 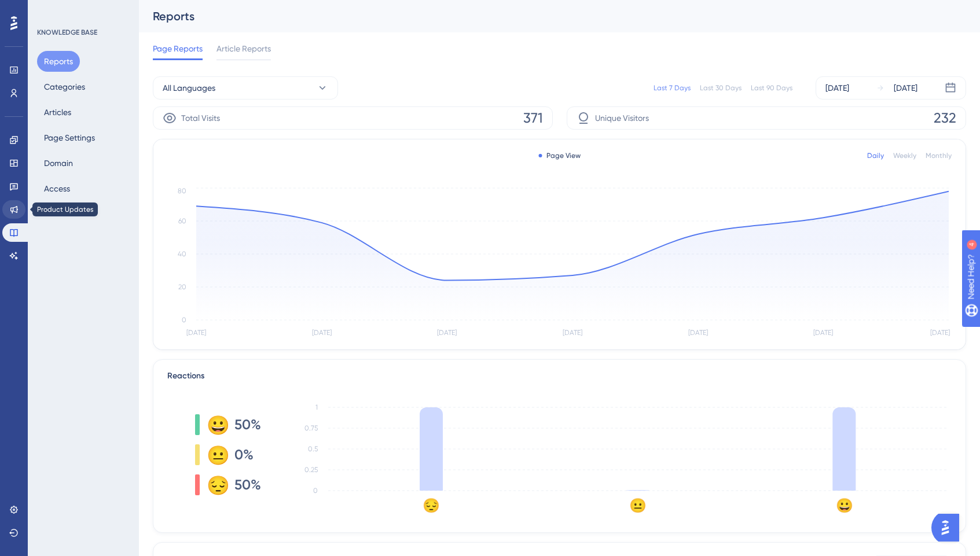 I want to click on tspan: 0.25, so click(x=310, y=470).